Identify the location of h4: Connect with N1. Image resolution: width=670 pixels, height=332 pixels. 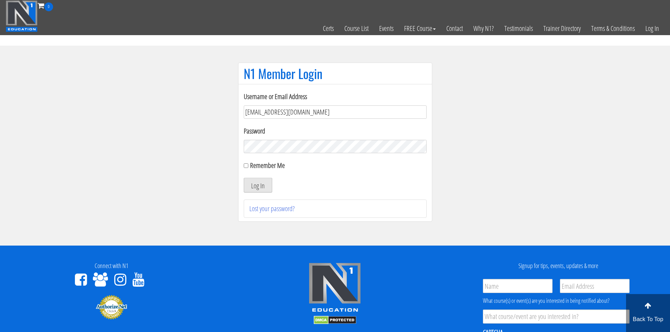
(111, 266).